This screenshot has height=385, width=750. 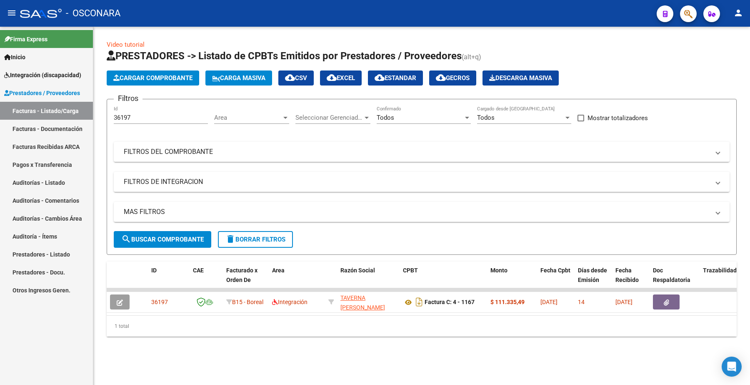 I want to click on button: Gecros, so click(x=452, y=78).